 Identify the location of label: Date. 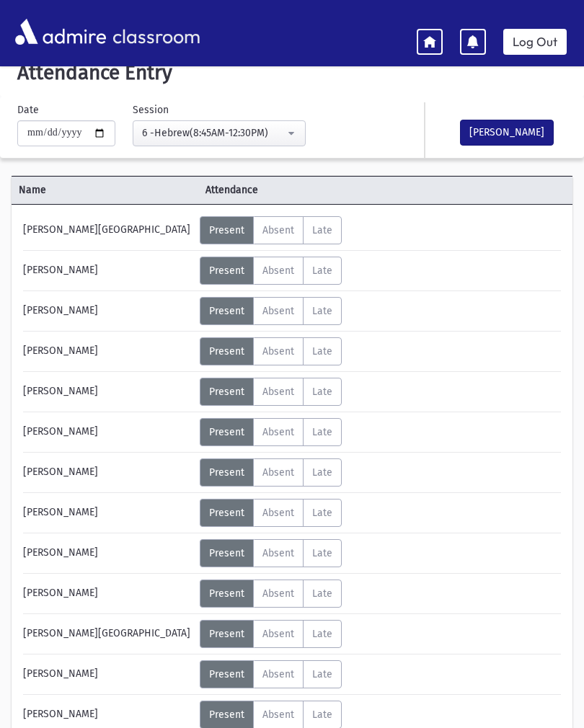
(28, 109).